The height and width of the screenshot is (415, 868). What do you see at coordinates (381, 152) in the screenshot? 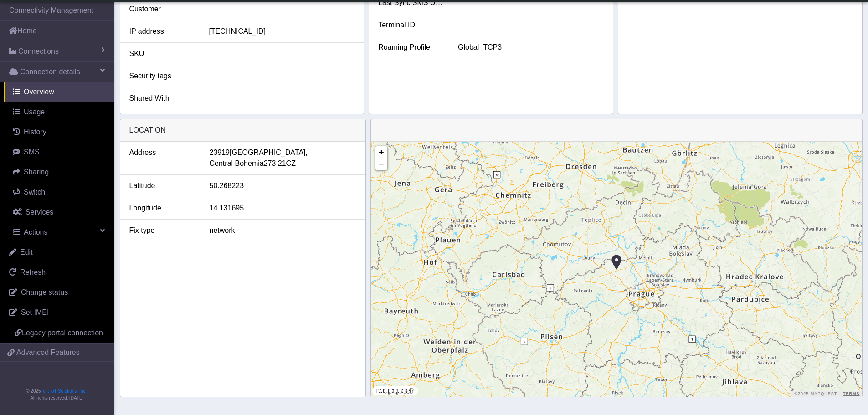
I see `a: Zoom in` at bounding box center [381, 152].